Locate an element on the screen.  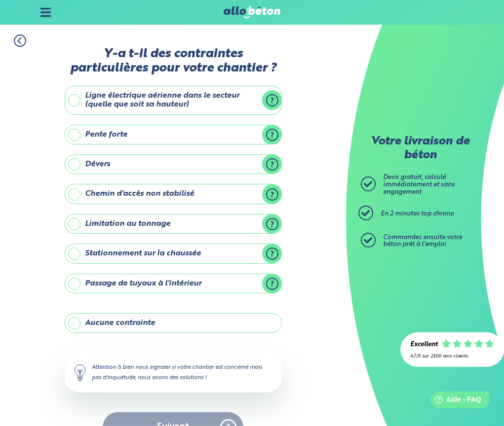
label: Pente forte is located at coordinates (173, 134).